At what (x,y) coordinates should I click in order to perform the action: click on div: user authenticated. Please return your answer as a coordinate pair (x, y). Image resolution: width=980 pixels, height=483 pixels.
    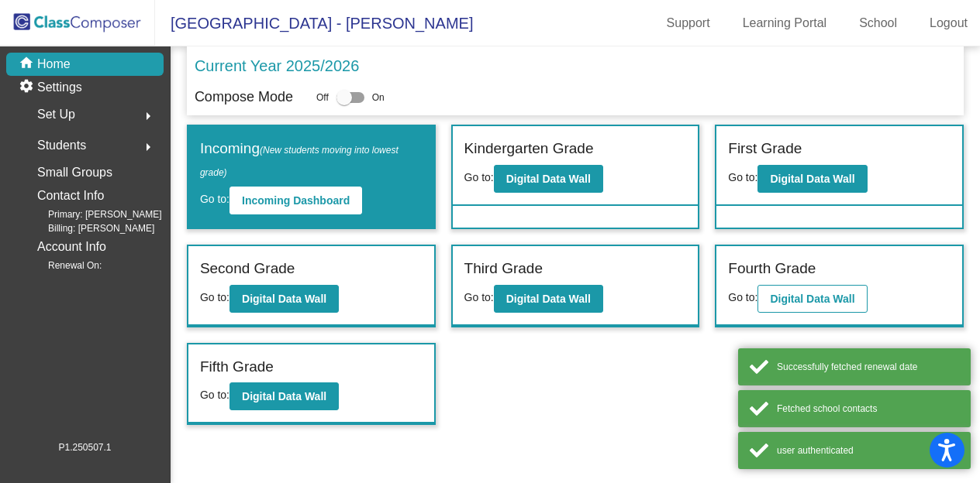
    Looking at the image, I should click on (868, 451).